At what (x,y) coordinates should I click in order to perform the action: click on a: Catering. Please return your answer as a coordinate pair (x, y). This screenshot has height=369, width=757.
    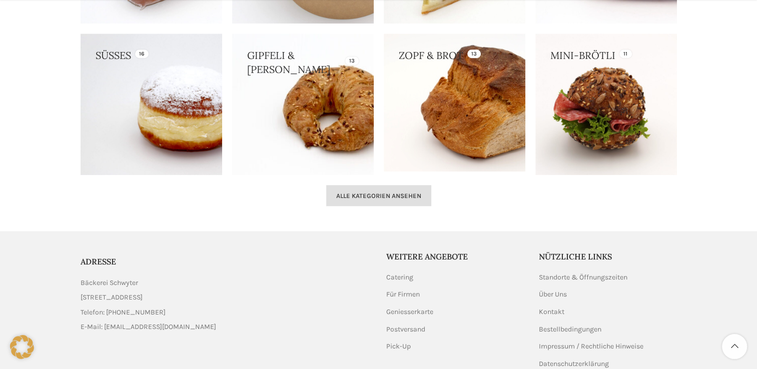
    Looking at the image, I should click on (400, 278).